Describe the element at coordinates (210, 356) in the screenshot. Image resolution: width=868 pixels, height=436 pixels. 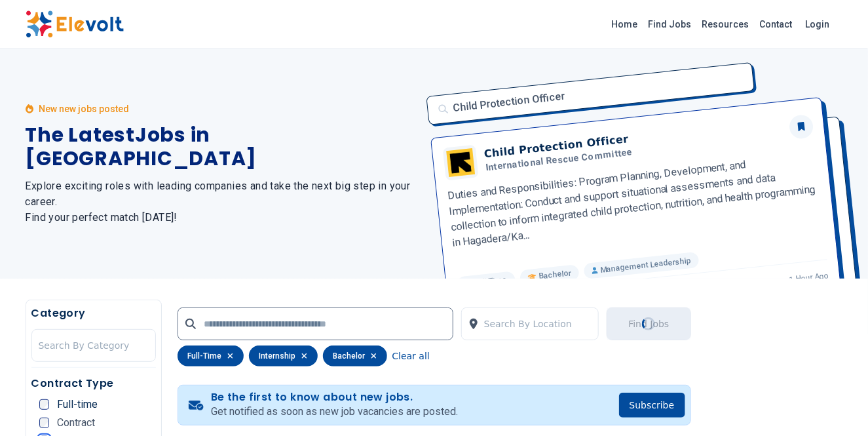
I see `div: full-time` at that location.